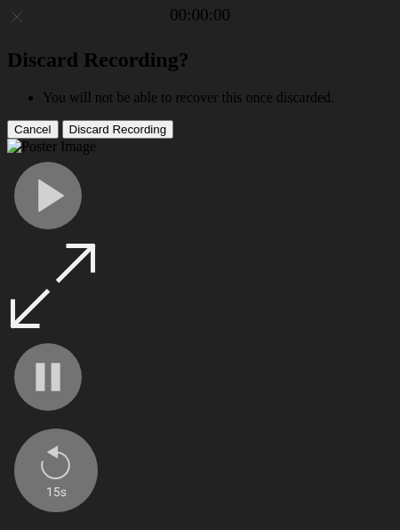 Image resolution: width=400 pixels, height=530 pixels. What do you see at coordinates (200, 60) in the screenshot?
I see `h2: Discard Recording?` at bounding box center [200, 60].